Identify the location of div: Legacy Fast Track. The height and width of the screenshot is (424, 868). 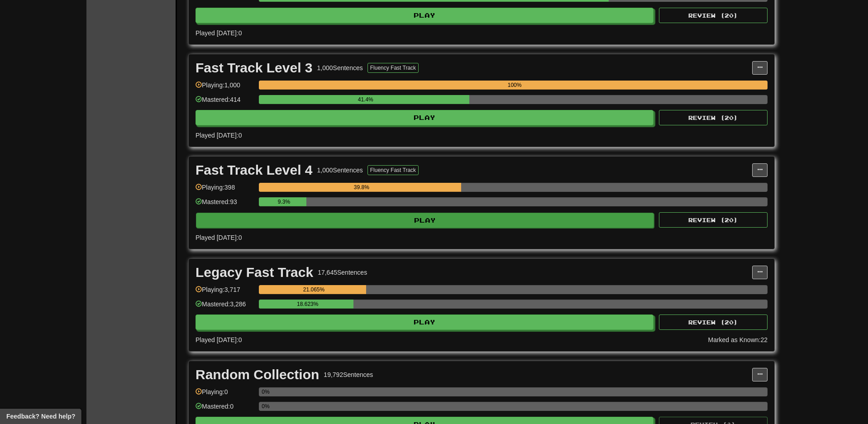
(254, 273).